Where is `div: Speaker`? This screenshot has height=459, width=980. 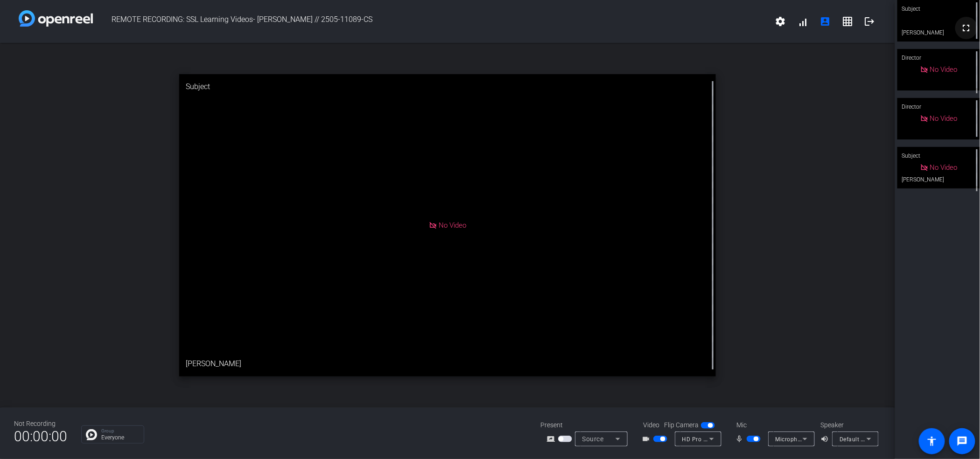 div: Speaker is located at coordinates (849, 425).